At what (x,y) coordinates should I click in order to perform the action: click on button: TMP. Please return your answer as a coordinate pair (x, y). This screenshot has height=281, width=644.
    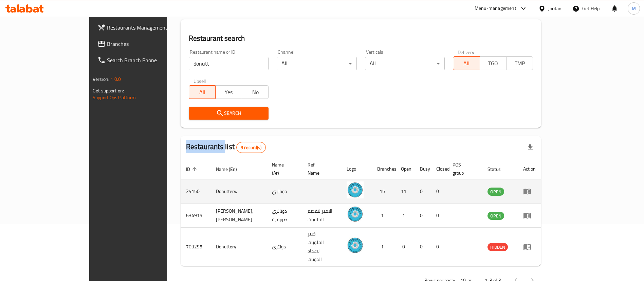
    Looking at the image, I should click on (519, 63).